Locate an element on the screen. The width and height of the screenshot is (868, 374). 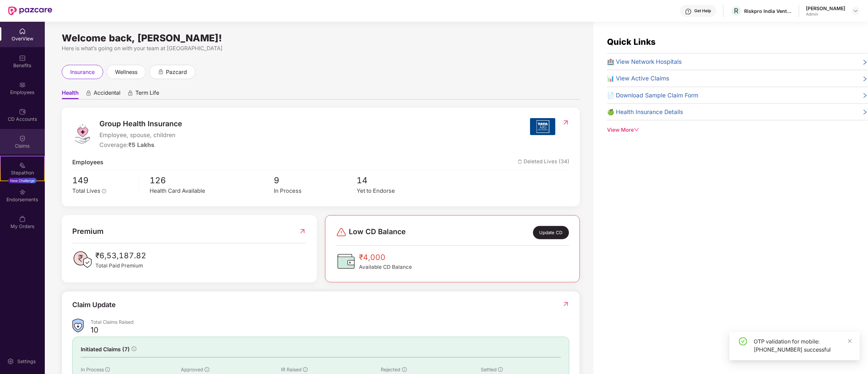
img: logo is located at coordinates (83, 133).